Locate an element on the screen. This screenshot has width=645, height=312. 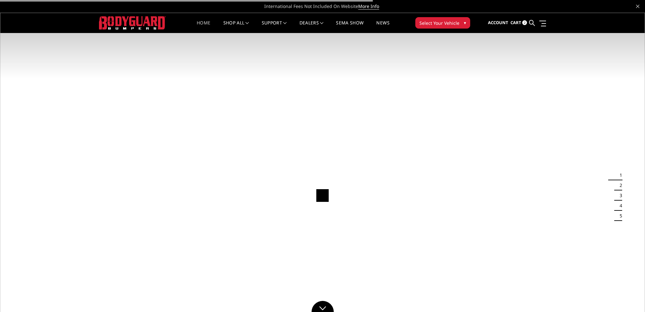
a: Account is located at coordinates (498, 23).